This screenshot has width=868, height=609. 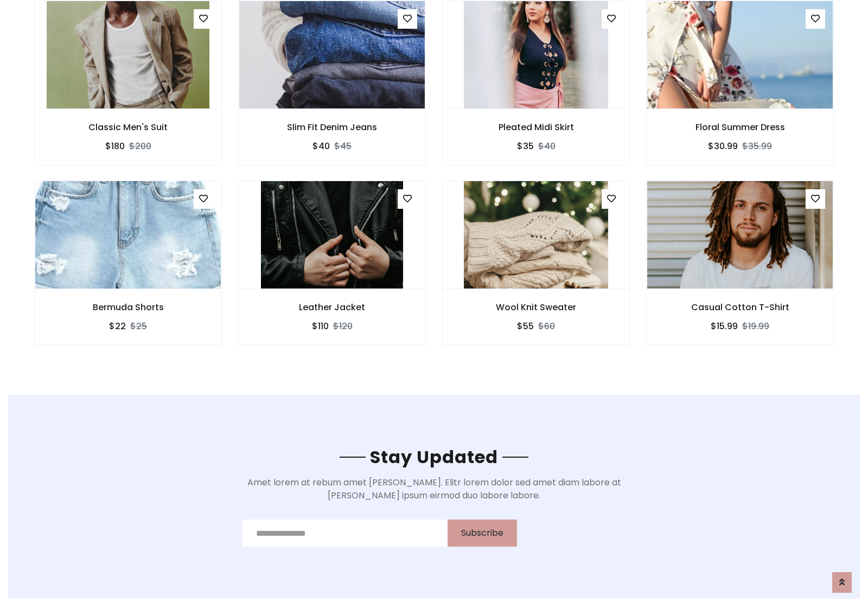 I want to click on h6: Bermuda Shorts, so click(x=128, y=307).